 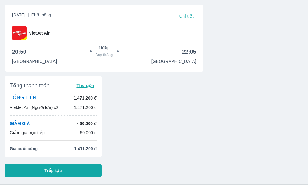 I want to click on span: VietJet Air, so click(x=39, y=33).